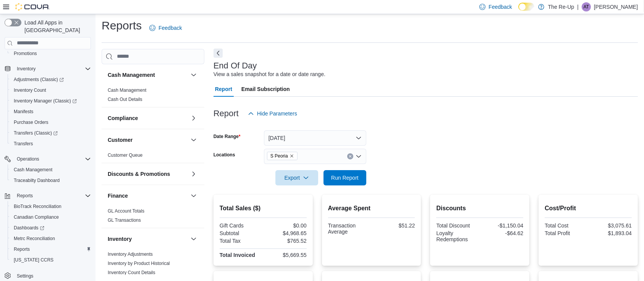 Image resolution: width=644 pixels, height=281 pixels. Describe the element at coordinates (241, 233) in the screenshot. I see `div: Subtotal` at that location.